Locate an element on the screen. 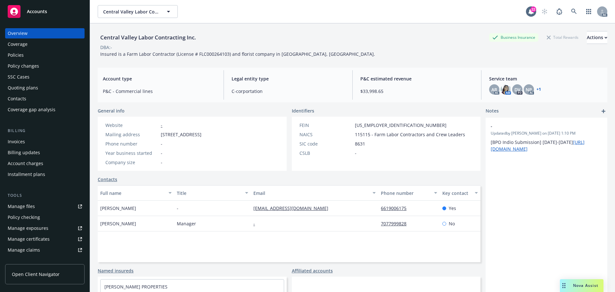 The width and height of the screenshot is (615, 292). a: 6619006175 is located at coordinates (396, 208).